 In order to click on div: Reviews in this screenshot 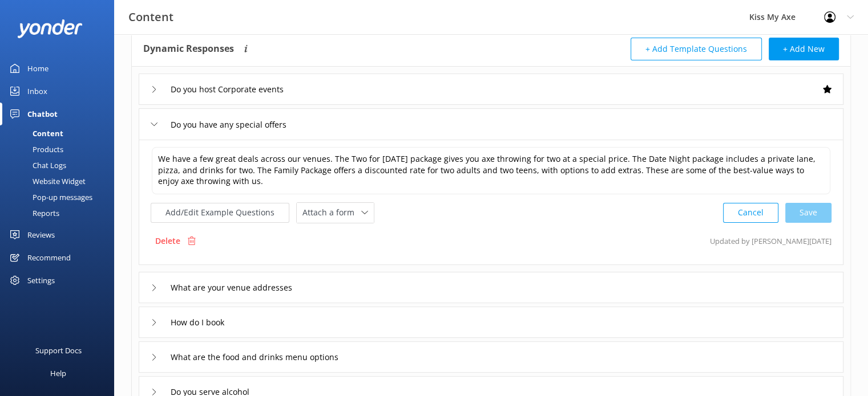, I will do `click(41, 235)`.